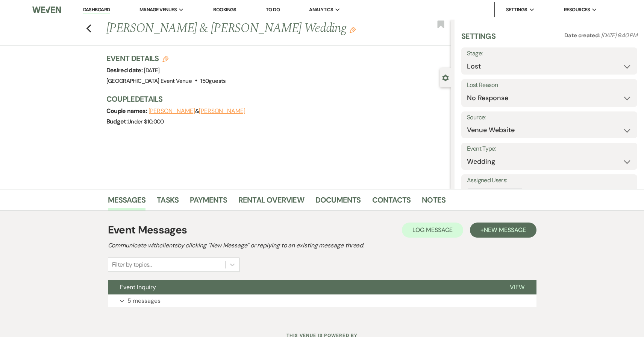  Describe the element at coordinates (432, 230) in the screenshot. I see `button: Log Message` at that location.